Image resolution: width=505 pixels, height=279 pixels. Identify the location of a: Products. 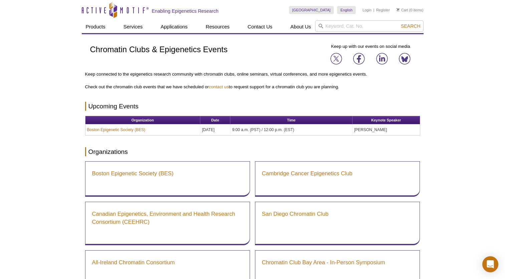
(96, 27).